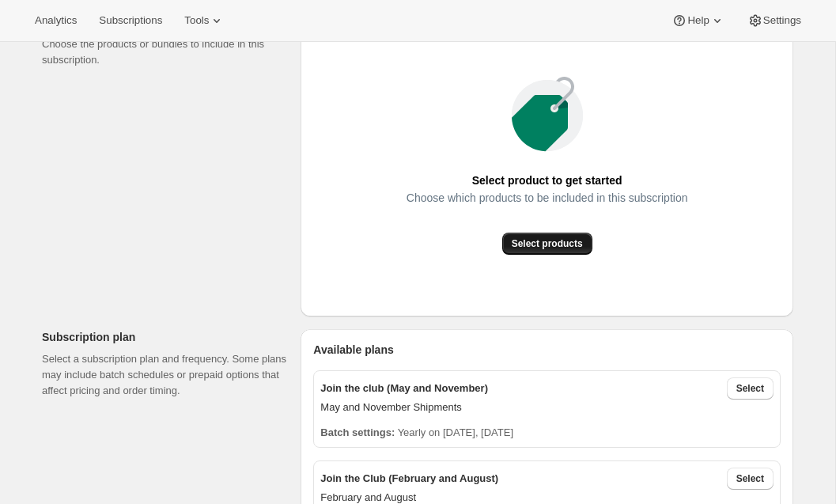 The image size is (836, 504). Describe the element at coordinates (697, 21) in the screenshot. I see `span: Help` at that location.